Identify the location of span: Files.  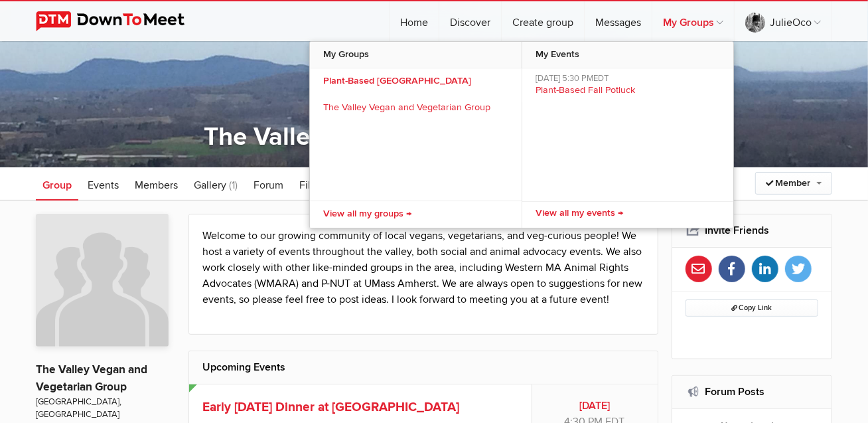
(310, 185).